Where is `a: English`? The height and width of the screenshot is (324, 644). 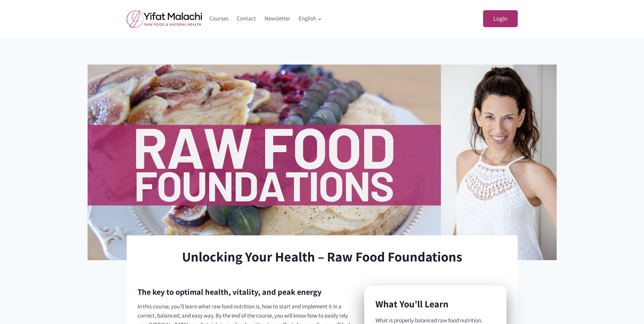
a: English is located at coordinates (310, 19).